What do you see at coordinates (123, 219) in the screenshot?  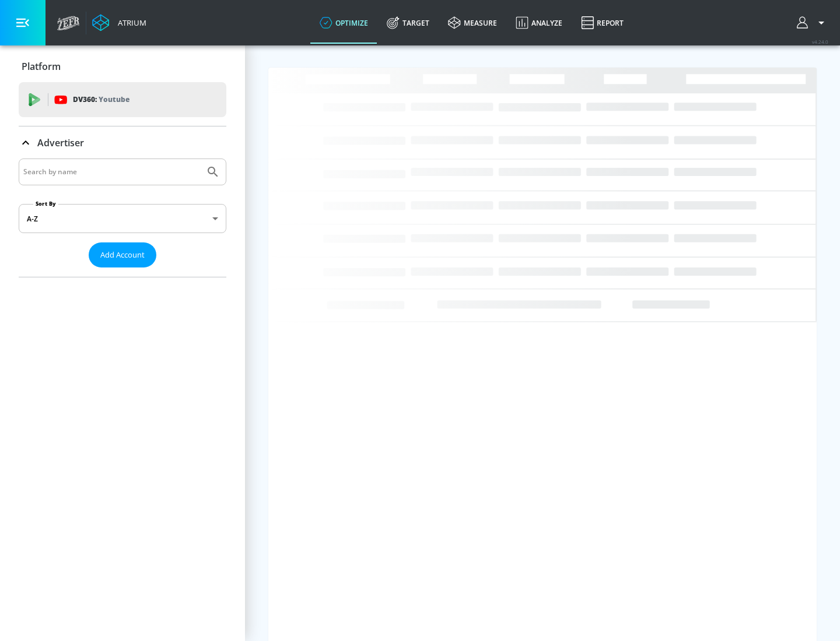 I see `div: A-Z` at bounding box center [123, 219].